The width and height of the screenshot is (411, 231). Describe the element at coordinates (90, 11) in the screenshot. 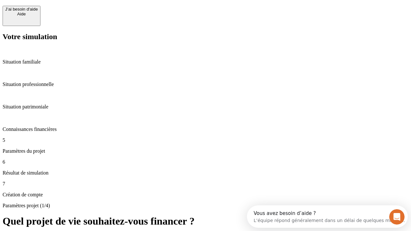

I see `div: Ouvrir le Messenger Intercom` at that location.